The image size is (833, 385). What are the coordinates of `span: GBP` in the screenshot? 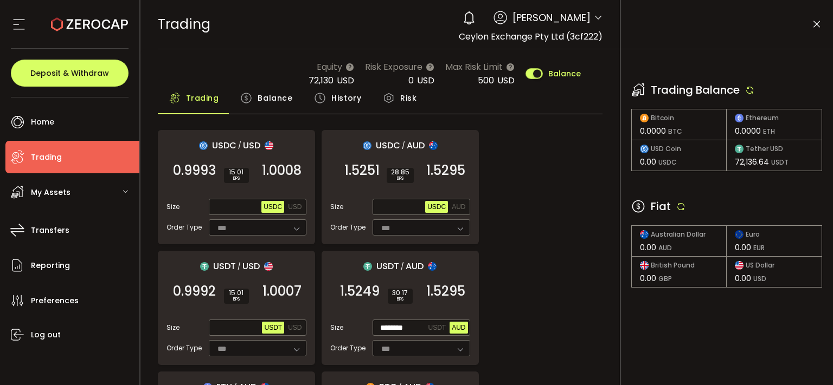 It's located at (665, 279).